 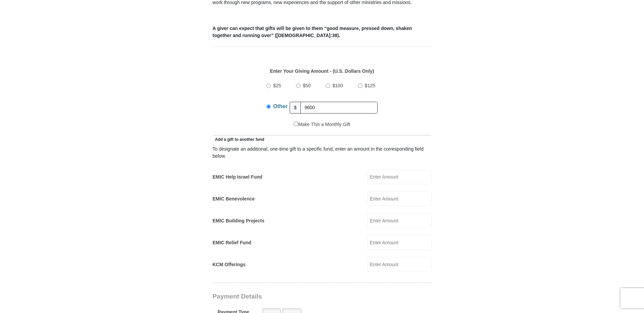 What do you see at coordinates (322, 153) in the screenshot?
I see `div: To designate an additional, one-time gift to a specific fund, enter an amount in the correspondin...` at bounding box center [322, 153].